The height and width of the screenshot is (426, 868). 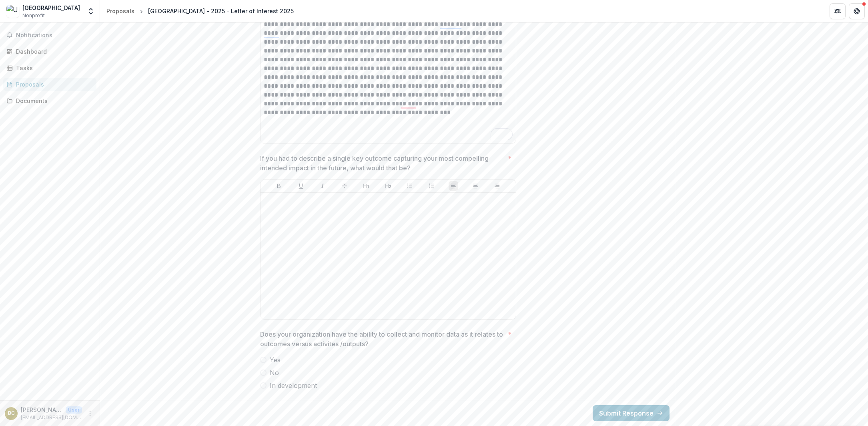 I want to click on p: Does your organization have the ability to collect and monitor data as it relates to outcomes ver..., so click(x=382, y=339).